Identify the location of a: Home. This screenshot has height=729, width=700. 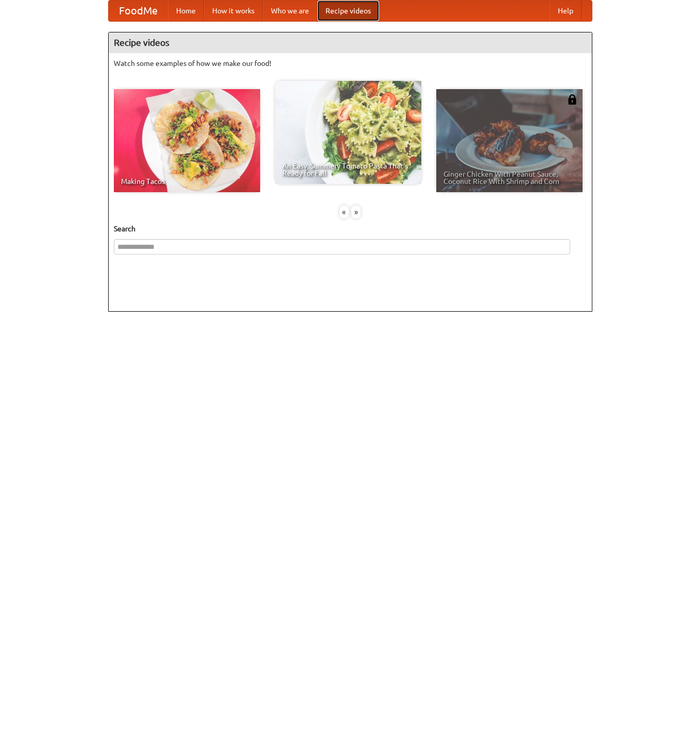
(186, 11).